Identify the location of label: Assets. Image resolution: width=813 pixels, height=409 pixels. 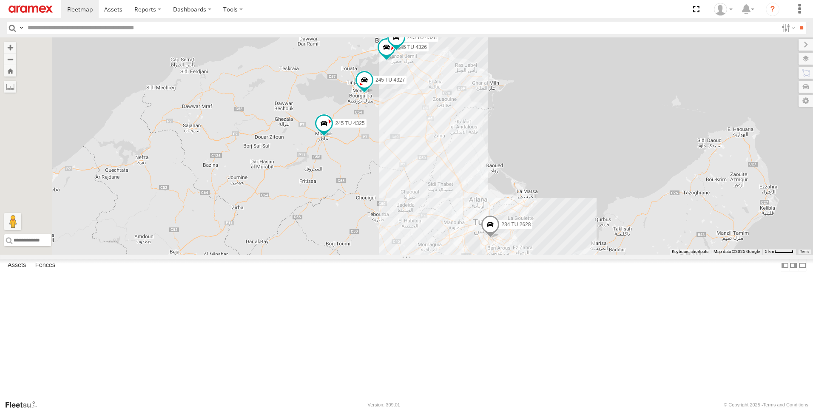
(17, 265).